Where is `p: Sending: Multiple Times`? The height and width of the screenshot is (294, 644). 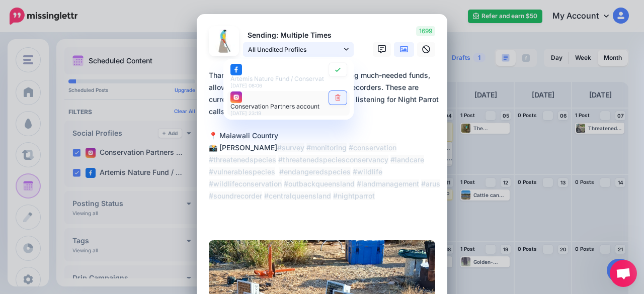
p: Sending: Multiple Times is located at coordinates (298, 35).